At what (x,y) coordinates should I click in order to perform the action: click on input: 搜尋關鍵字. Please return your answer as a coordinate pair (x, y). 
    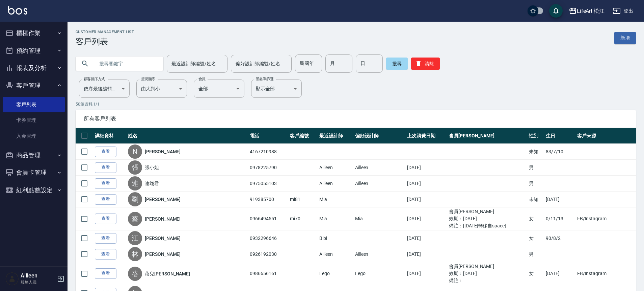
    Looking at the image, I should click on (126, 64).